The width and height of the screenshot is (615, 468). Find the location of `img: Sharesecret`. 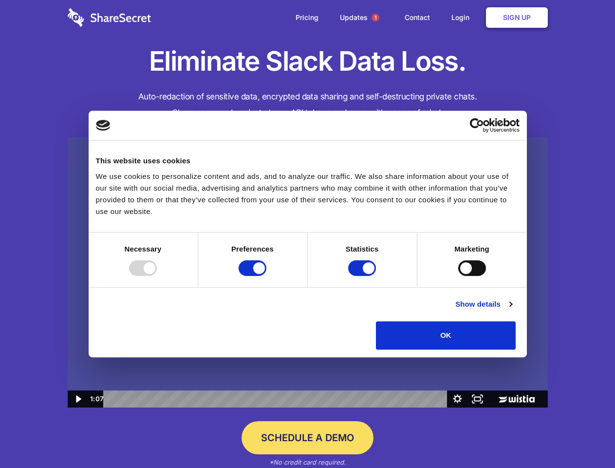

img: Sharesecret is located at coordinates (308, 272).